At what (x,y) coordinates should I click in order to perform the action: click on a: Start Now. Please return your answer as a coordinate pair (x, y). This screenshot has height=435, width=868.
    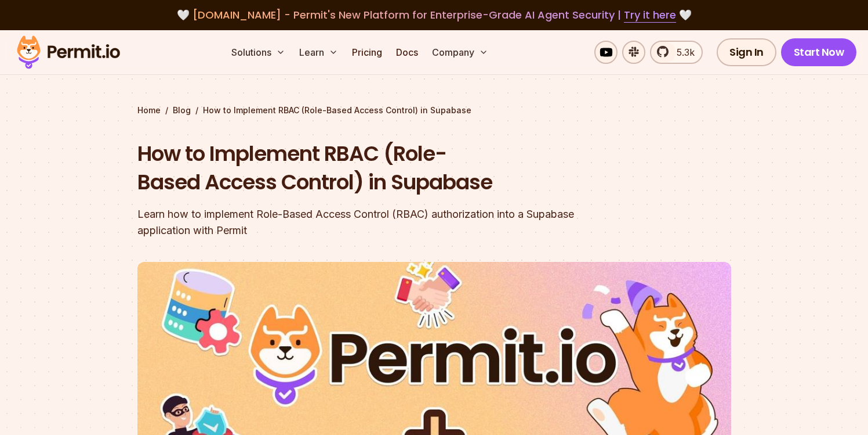
    Looking at the image, I should click on (819, 52).